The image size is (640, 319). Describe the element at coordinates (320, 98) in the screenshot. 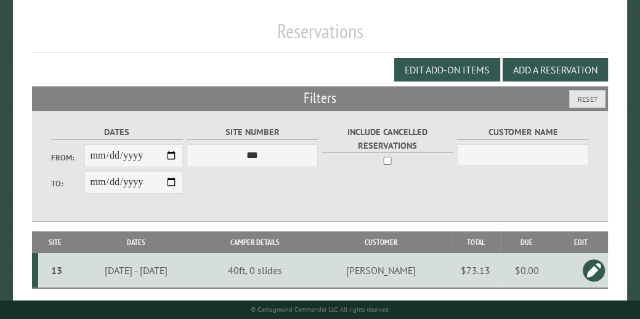

I see `h2: Filters` at that location.